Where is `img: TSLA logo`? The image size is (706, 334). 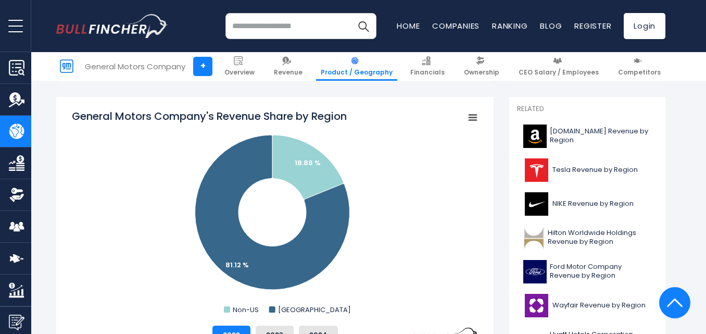 img: TSLA logo is located at coordinates (536, 170).